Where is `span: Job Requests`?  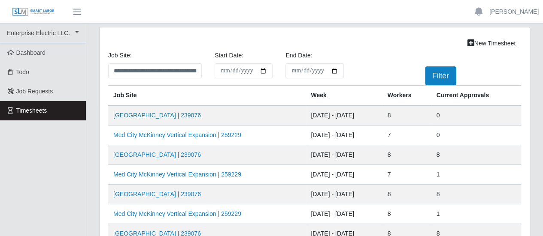 span: Job Requests is located at coordinates (35, 91).